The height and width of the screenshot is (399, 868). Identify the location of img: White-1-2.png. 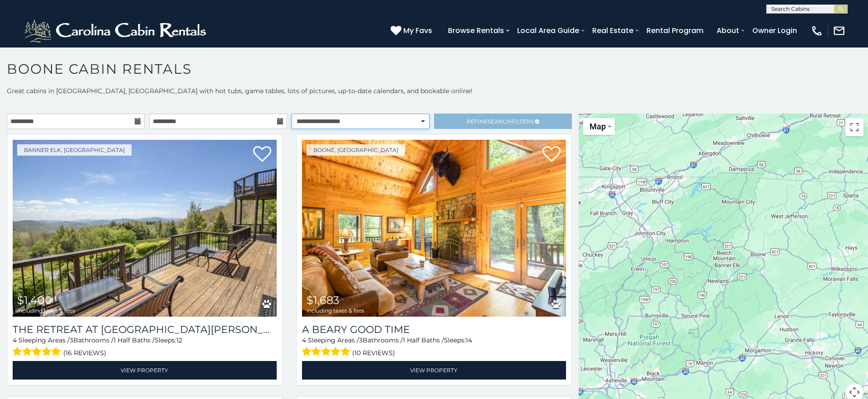
(116, 31).